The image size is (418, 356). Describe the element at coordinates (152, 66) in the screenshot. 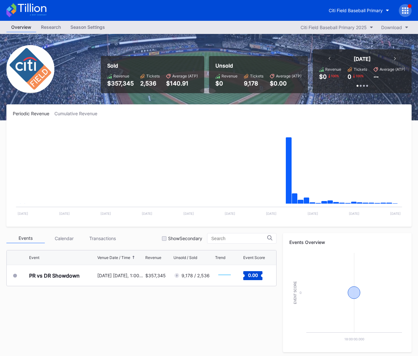

I see `div: Sold` at that location.